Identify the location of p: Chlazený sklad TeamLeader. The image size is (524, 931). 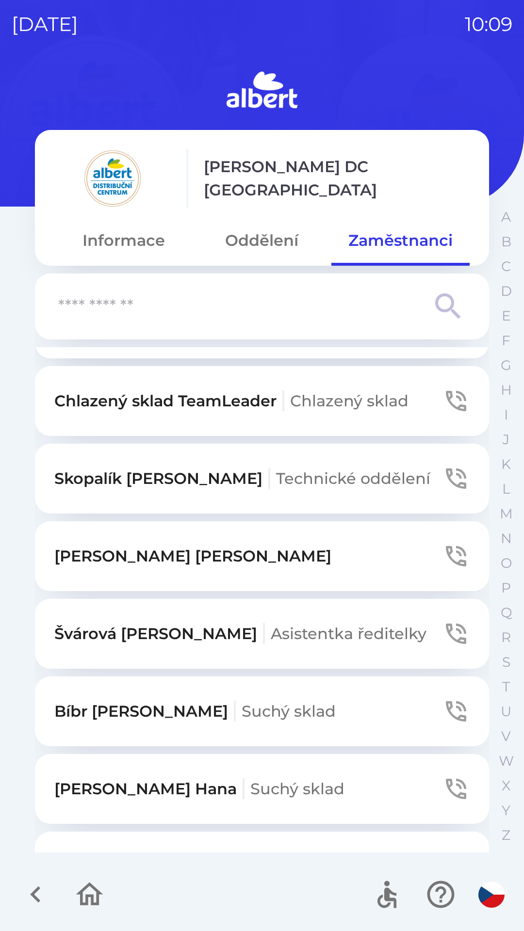
(231, 401).